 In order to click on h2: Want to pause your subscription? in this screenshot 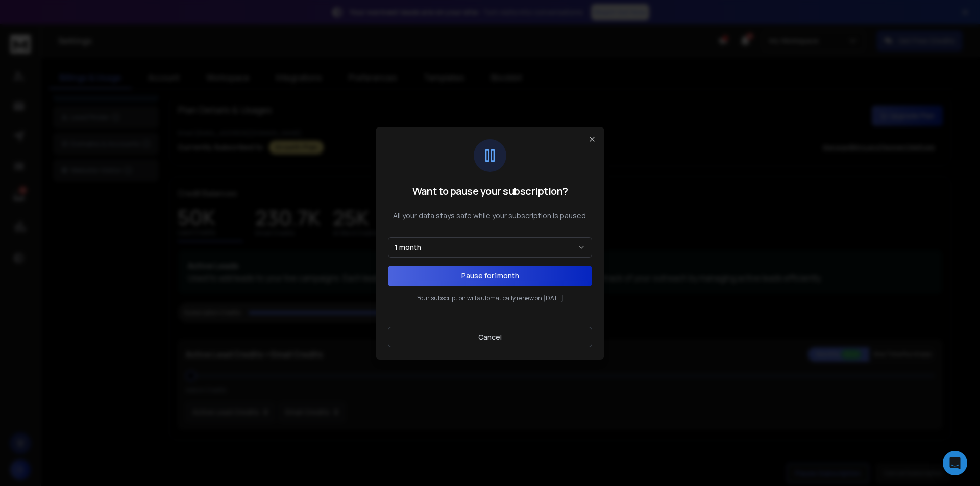, I will do `click(490, 192)`.